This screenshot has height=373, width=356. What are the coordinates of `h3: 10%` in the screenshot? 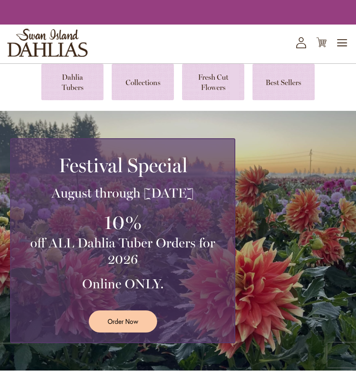 It's located at (123, 222).